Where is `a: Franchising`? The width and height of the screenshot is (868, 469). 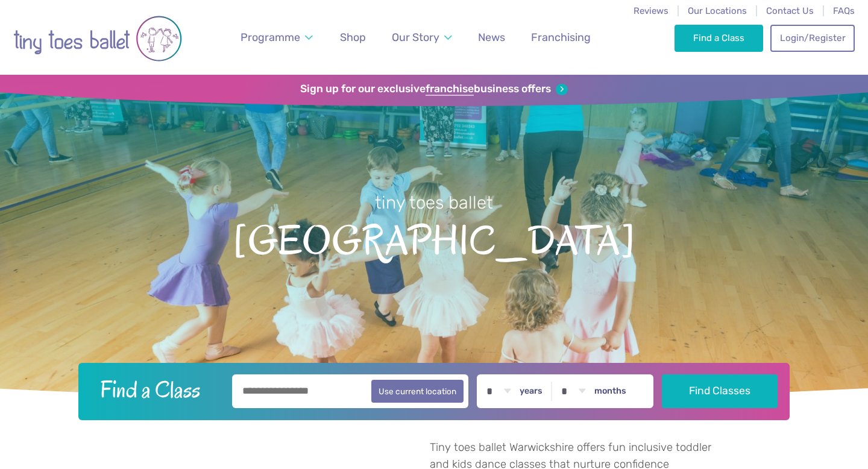
a: Franchising is located at coordinates (561, 37).